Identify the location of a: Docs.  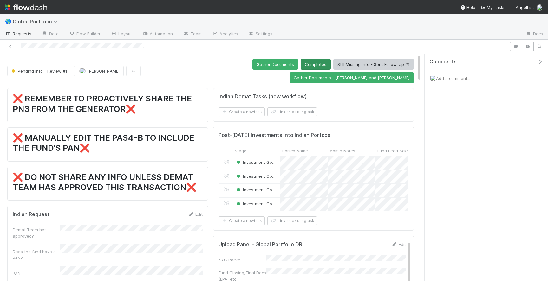
(534, 34).